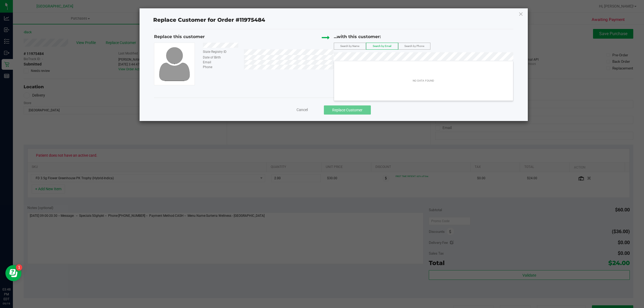 This screenshot has height=308, width=644. What do you see at coordinates (302, 110) in the screenshot?
I see `span: Cancel` at bounding box center [302, 110].